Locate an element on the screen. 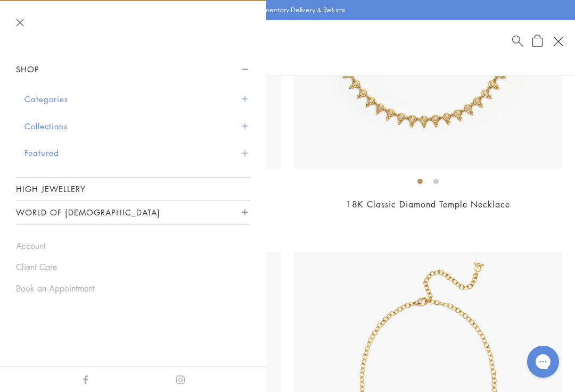 This screenshot has height=392, width=575. p: Enjoy Complimentary Delivery & Returns is located at coordinates (285, 10).